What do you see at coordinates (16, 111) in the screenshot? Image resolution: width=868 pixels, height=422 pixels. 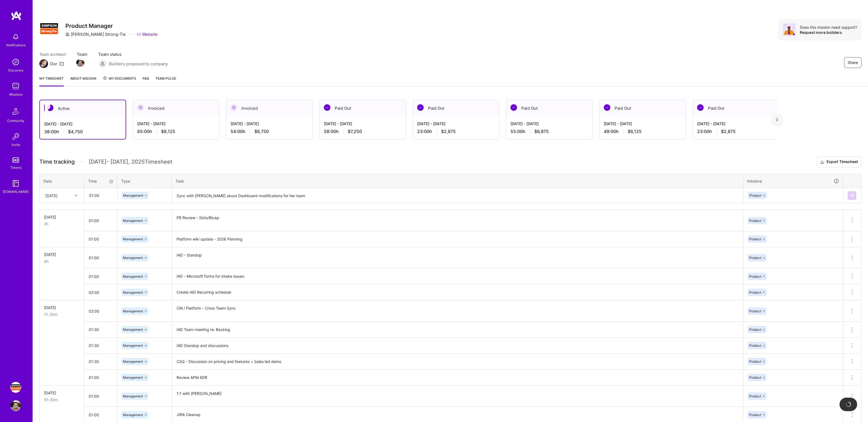 I see `img: Community` at bounding box center [16, 111].